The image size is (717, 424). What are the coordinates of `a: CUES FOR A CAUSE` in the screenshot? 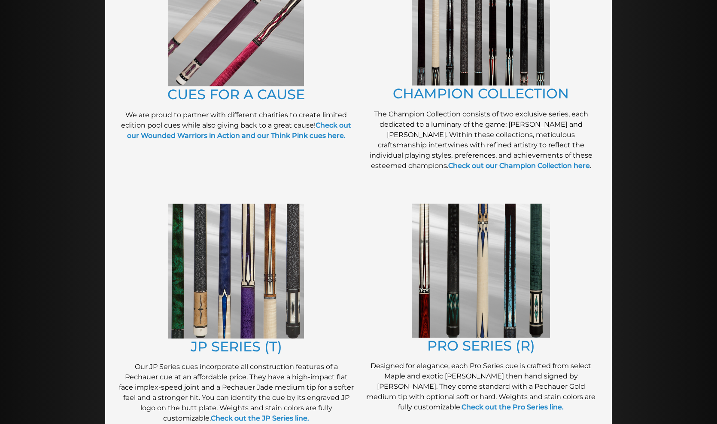 It's located at (236, 94).